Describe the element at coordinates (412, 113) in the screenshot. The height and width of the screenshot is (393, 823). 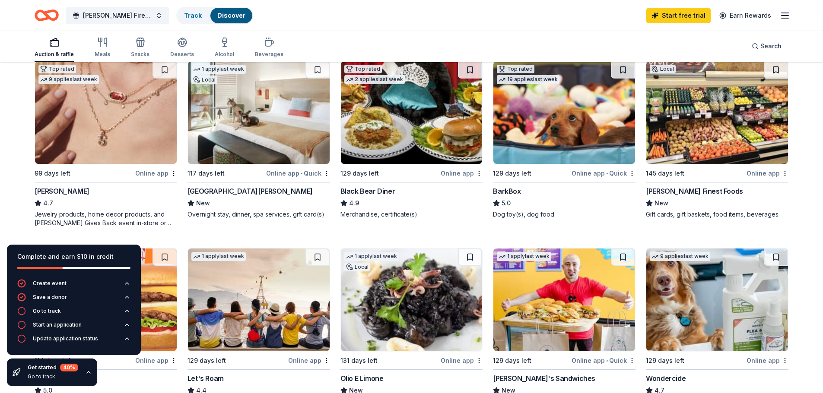
I see `img: Image for Black Bear Diner` at that location.